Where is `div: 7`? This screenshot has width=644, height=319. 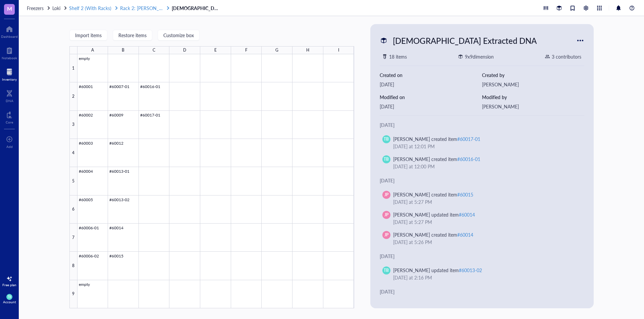
div: 7 is located at coordinates (73, 238).